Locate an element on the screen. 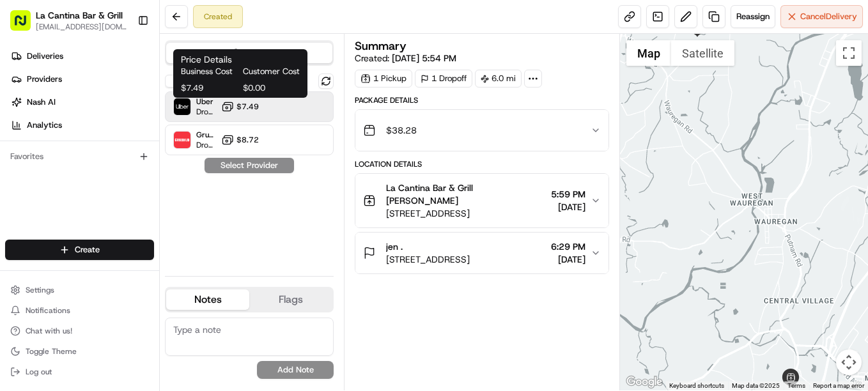 This screenshot has width=868, height=391. span: Nash AI is located at coordinates (41, 102).